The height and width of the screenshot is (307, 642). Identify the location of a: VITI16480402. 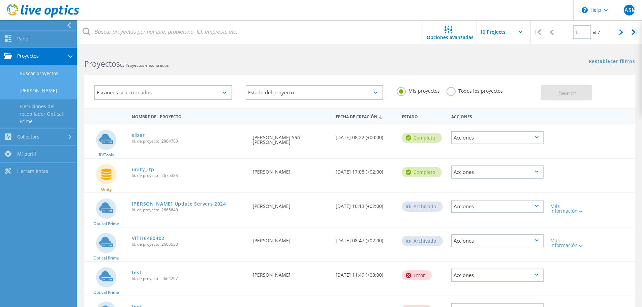
(148, 238).